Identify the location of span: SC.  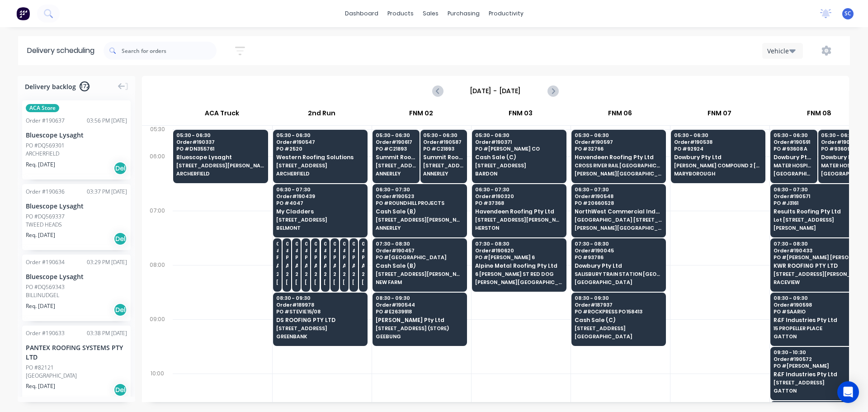
(848, 14).